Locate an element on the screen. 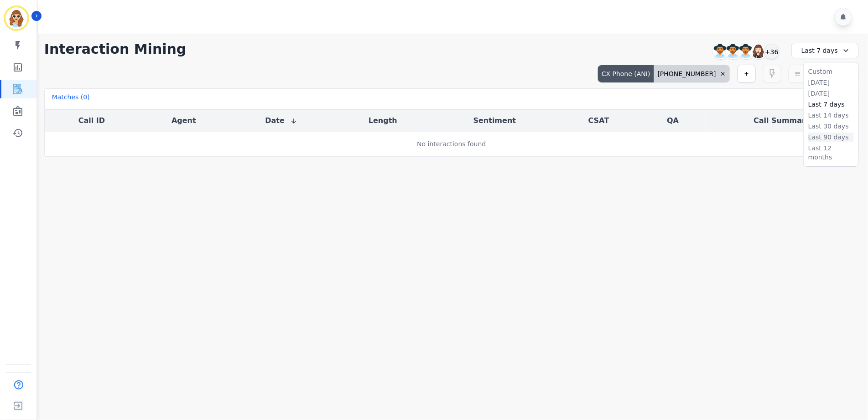 This screenshot has height=420, width=868. button: Length is located at coordinates (383, 121).